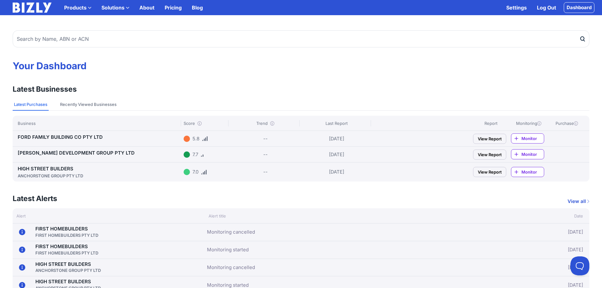 The image size is (602, 288). I want to click on img: bizly_logo_white.svg, so click(32, 8).